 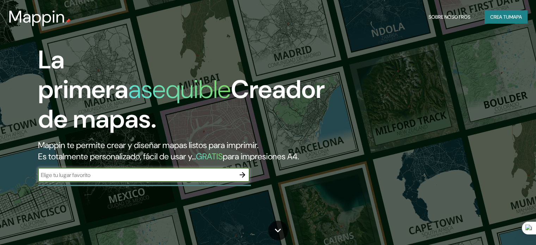 I want to click on font: La primera, so click(x=83, y=74).